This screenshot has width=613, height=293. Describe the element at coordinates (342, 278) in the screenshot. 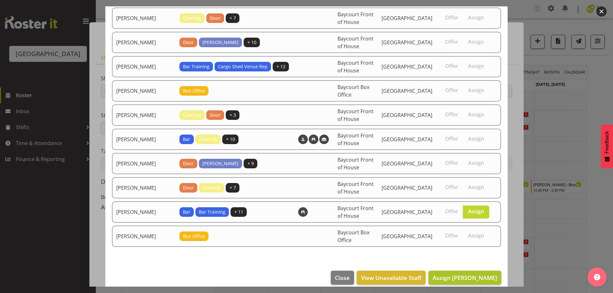

I see `span: Close` at that location.